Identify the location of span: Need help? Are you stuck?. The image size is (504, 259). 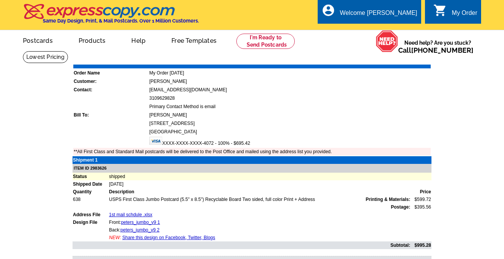
(437, 47).